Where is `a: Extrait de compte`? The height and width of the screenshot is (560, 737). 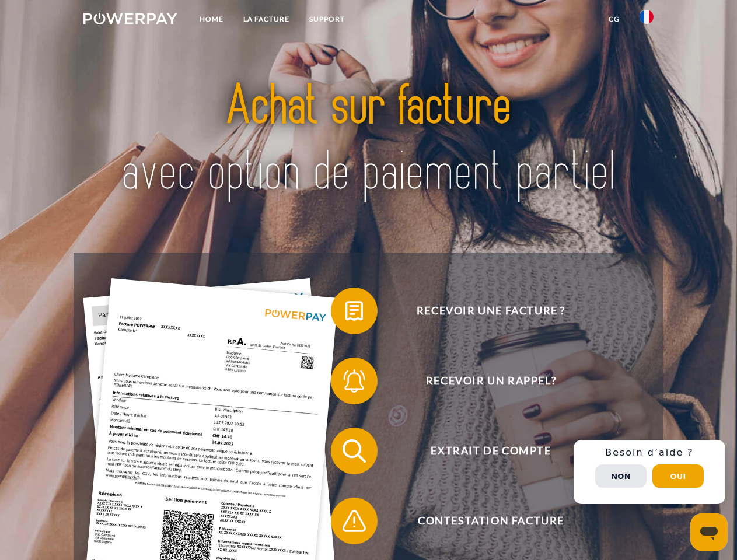
a: Extrait de compte is located at coordinates (483, 451).